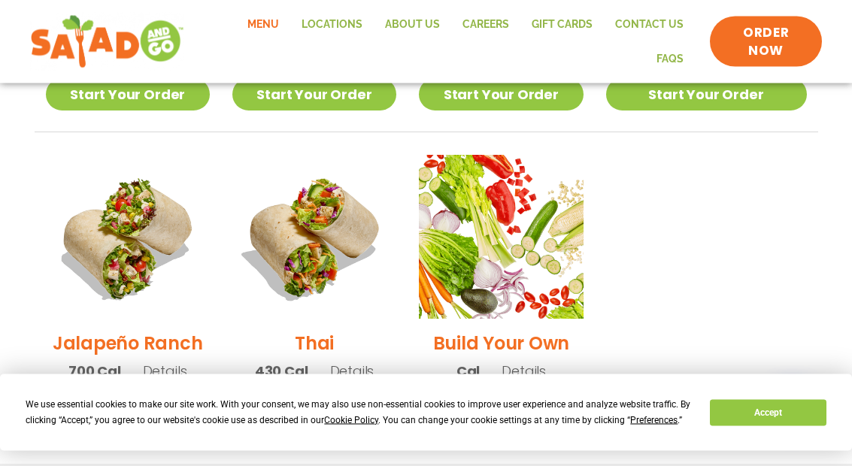 This screenshot has height=466, width=852. I want to click on a: GIFT CARDS, so click(562, 25).